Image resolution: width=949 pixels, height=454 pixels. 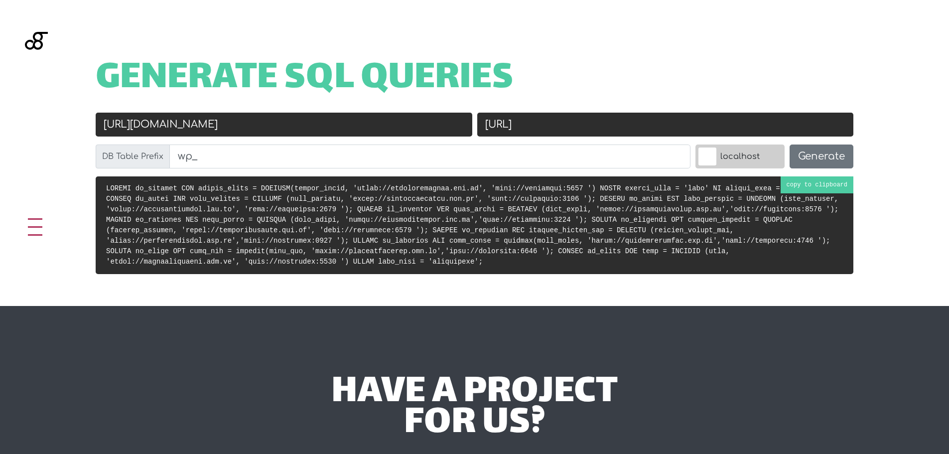 What do you see at coordinates (36, 69) in the screenshot?
I see `img: Blackgate` at bounding box center [36, 69].